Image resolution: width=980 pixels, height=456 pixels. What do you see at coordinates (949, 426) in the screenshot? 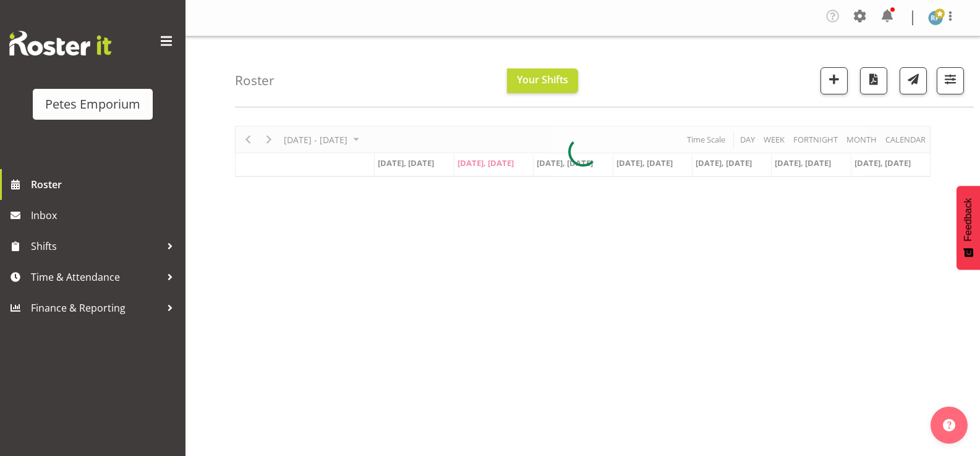
I see `img: help-xxl-2.png` at bounding box center [949, 426].